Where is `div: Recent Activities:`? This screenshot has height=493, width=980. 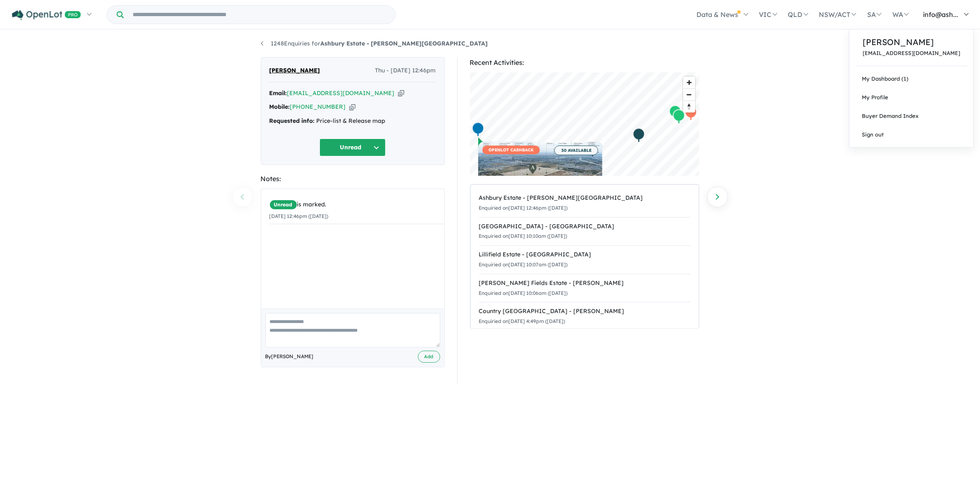
div: Recent Activities: is located at coordinates (585, 63).